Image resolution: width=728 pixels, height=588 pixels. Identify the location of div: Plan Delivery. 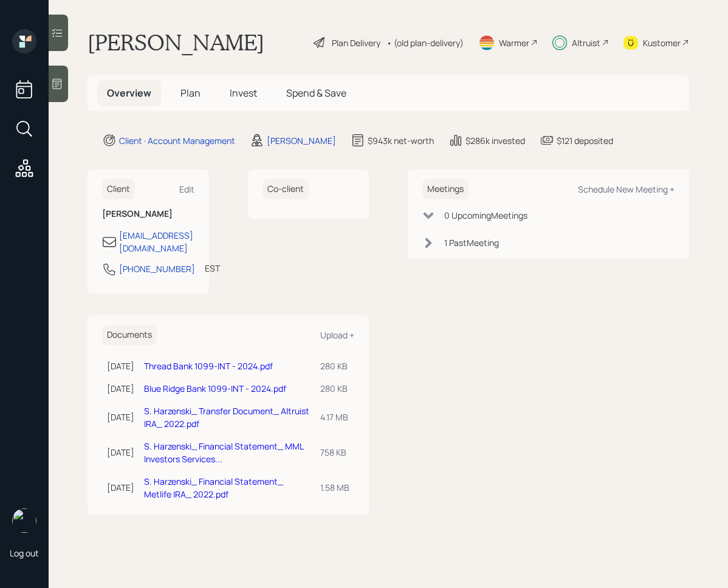
(356, 43).